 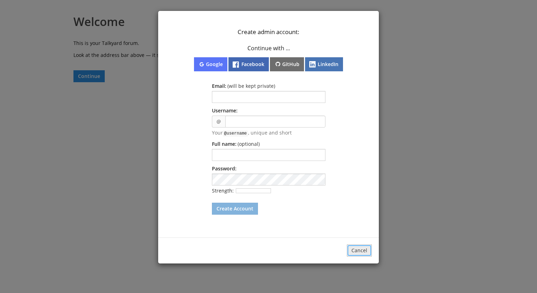 I want to click on span: (optional), so click(x=249, y=144).